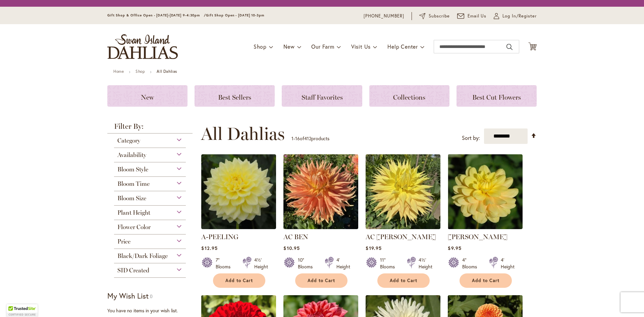 This screenshot has height=317, width=644. What do you see at coordinates (509, 47) in the screenshot?
I see `button: Search` at bounding box center [509, 47].